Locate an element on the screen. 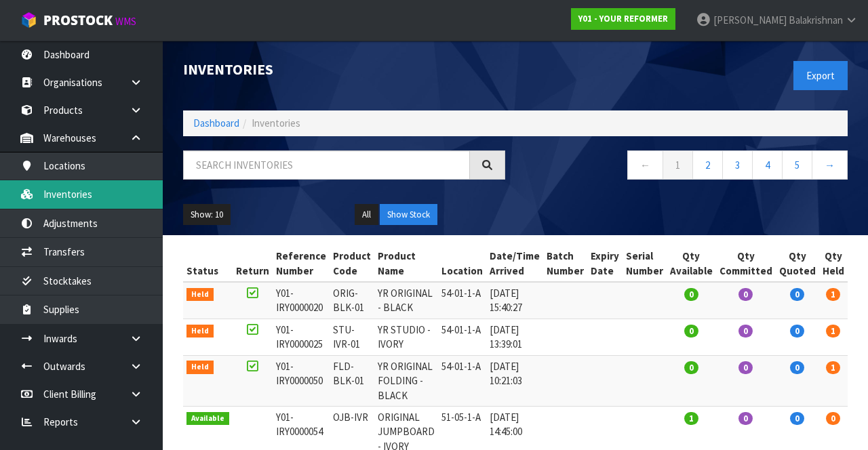 The width and height of the screenshot is (868, 450). a: Y01 - YOUR REFORMER is located at coordinates (624, 19).